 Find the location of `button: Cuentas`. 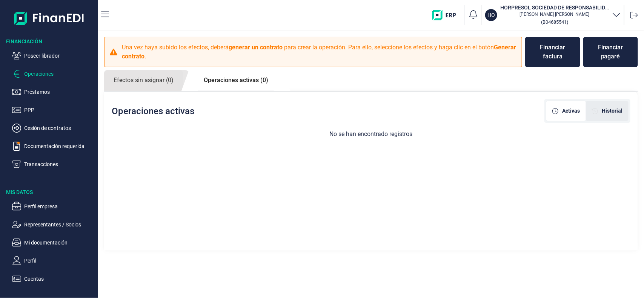

button: Cuentas is located at coordinates (54, 279).